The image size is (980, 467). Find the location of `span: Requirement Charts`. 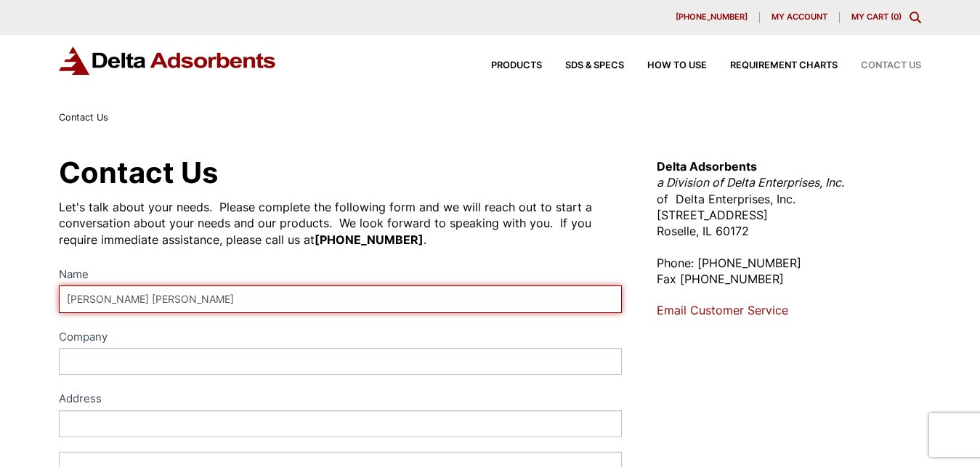

span: Requirement Charts is located at coordinates (784, 66).